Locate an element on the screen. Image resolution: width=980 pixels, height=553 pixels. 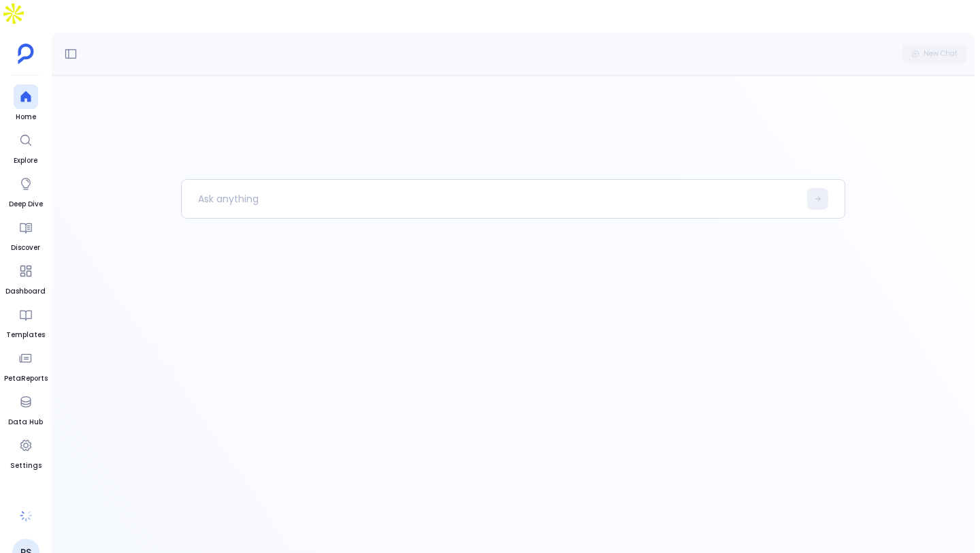
a: PetaReports is located at coordinates (26, 365).